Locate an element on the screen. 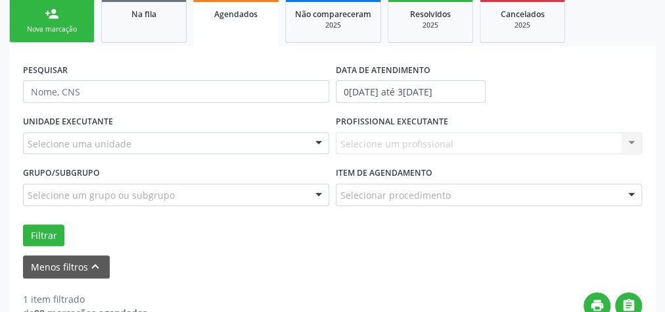 Image resolution: width=665 pixels, height=312 pixels. input: Nome, CNS is located at coordinates (176, 91).